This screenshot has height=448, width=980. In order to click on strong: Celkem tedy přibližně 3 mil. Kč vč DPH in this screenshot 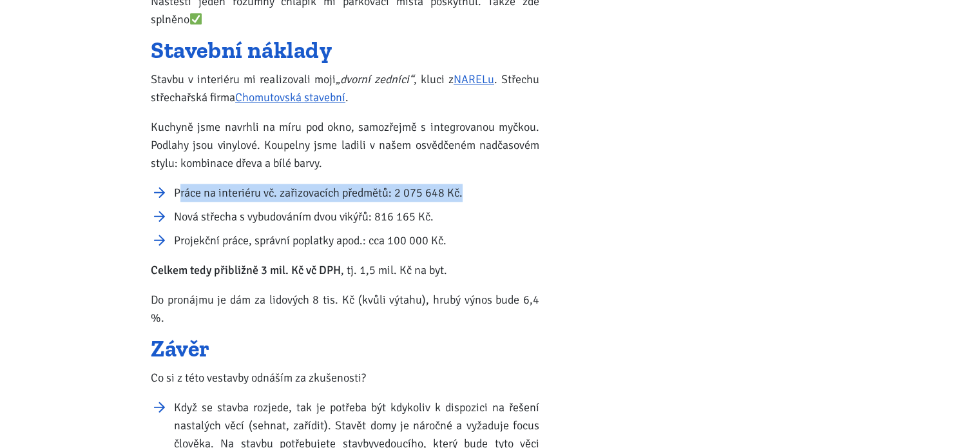, I will do `click(245, 270)`.